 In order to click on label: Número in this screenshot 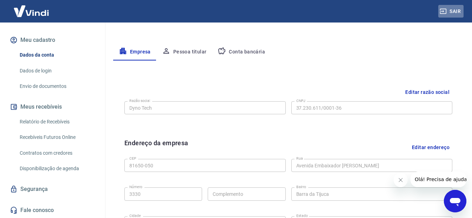, I will do `click(136, 187)`.